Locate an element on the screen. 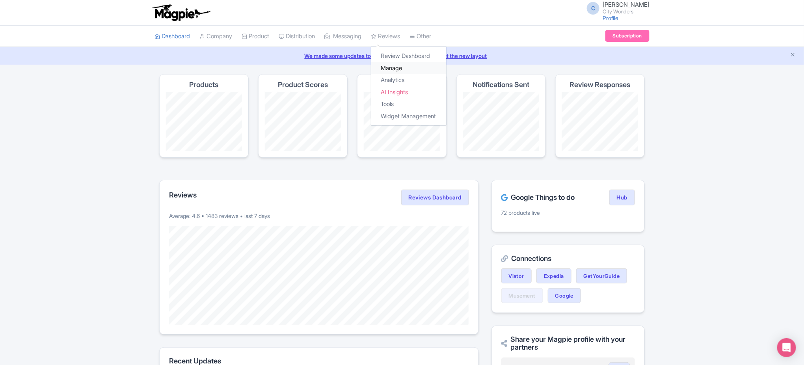 The height and width of the screenshot is (365, 804). a: Reviews is located at coordinates (385, 36).